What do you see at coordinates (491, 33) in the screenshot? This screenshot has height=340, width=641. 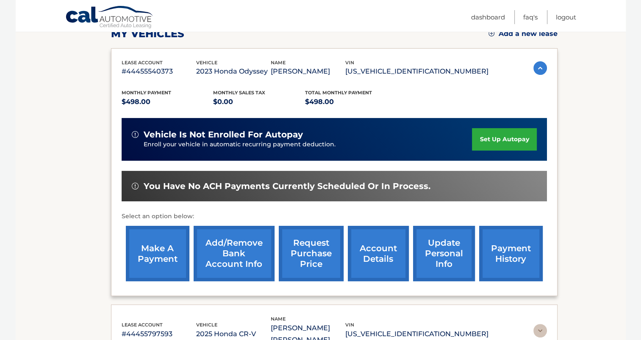 I see `img: add.svg` at bounding box center [491, 33].